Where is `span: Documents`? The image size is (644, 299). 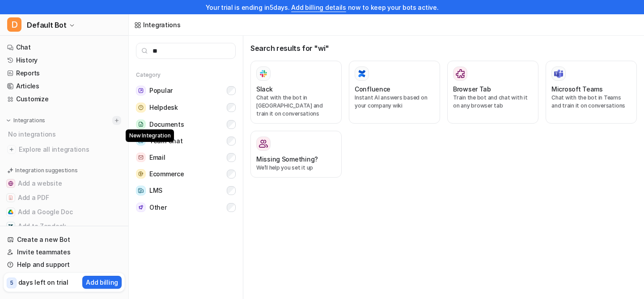 span: Documents is located at coordinates (166, 125).